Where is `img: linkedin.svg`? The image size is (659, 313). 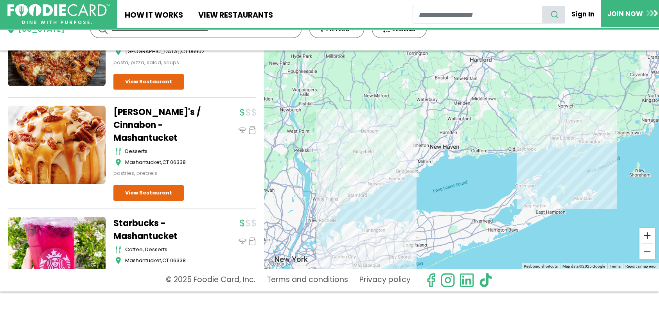 img: linkedin.svg is located at coordinates (466, 280).